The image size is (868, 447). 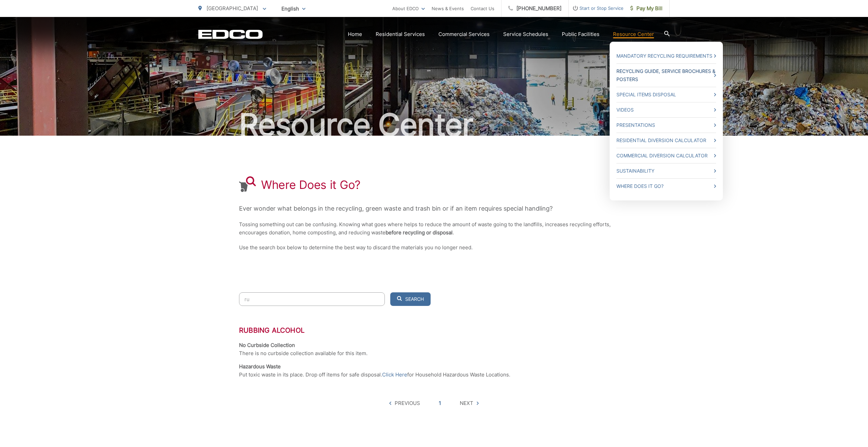 I want to click on a: Contact Us, so click(x=483, y=9).